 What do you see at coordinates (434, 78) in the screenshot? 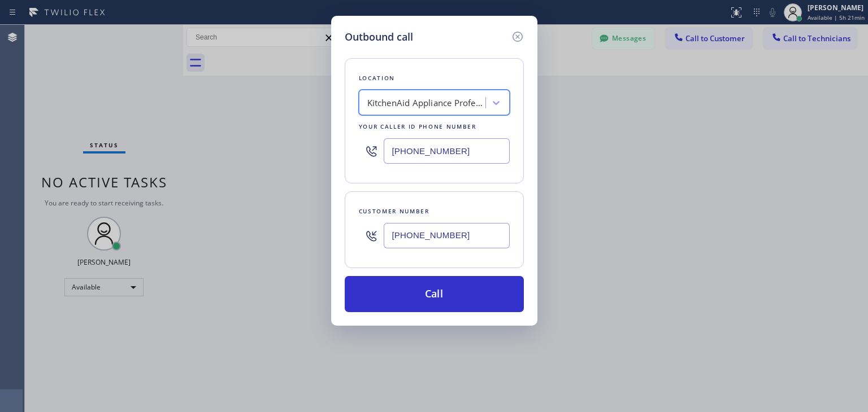
I see `div: Location` at bounding box center [434, 78].